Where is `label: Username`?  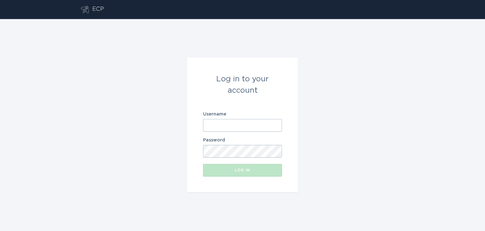 label: Username is located at coordinates (243, 114).